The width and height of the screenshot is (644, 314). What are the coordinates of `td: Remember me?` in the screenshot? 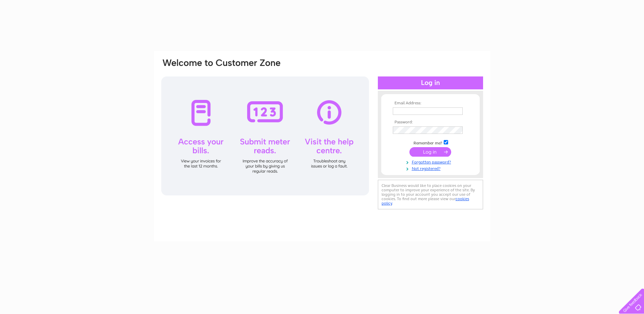 It's located at (431, 142).